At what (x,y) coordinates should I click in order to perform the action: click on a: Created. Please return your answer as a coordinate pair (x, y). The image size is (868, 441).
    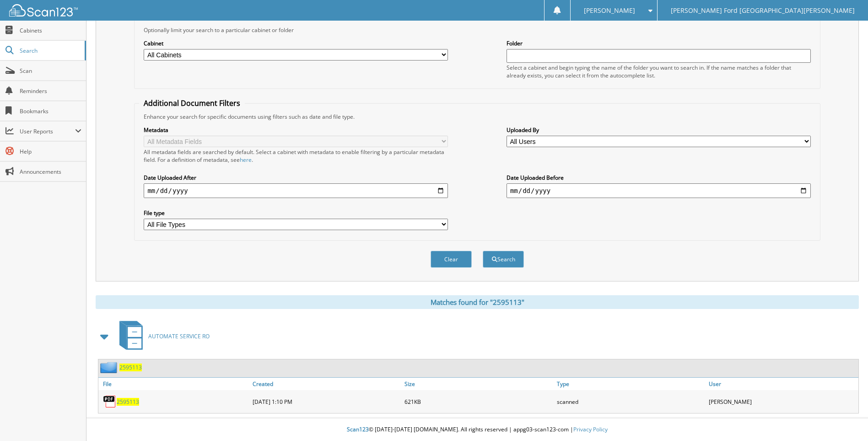
    Looking at the image, I should click on (326, 384).